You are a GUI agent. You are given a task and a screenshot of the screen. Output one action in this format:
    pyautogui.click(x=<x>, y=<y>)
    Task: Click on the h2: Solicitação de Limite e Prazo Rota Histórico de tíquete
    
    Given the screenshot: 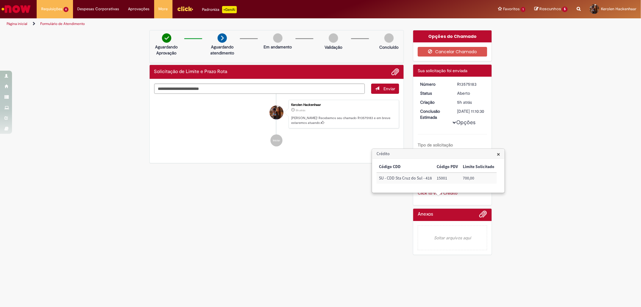 What is the action you would take?
    pyautogui.click(x=191, y=72)
    